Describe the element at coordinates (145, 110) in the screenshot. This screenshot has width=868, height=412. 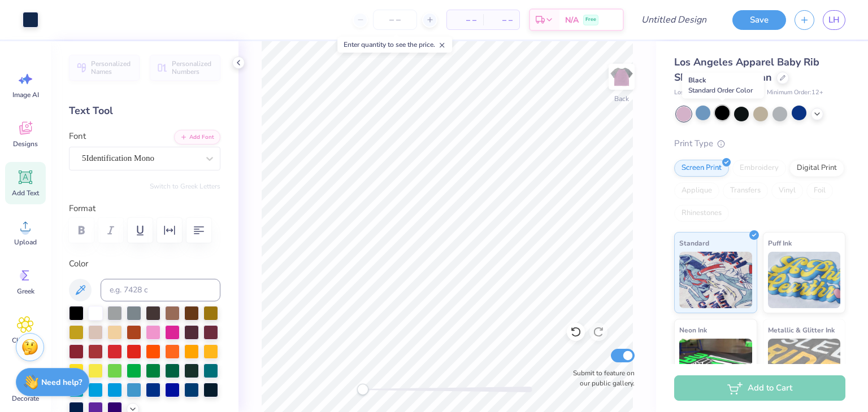
I see `div: Text Tool` at that location.